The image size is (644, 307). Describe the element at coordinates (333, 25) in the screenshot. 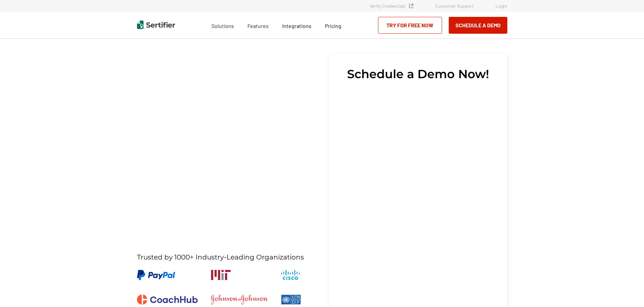

I see `span: Pricing` at that location.